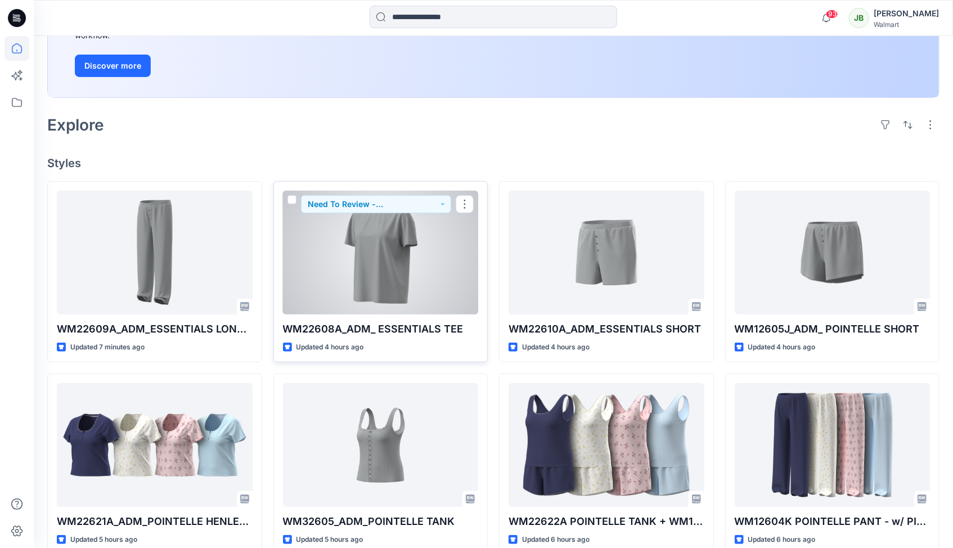  I want to click on button: Discover more, so click(112, 66).